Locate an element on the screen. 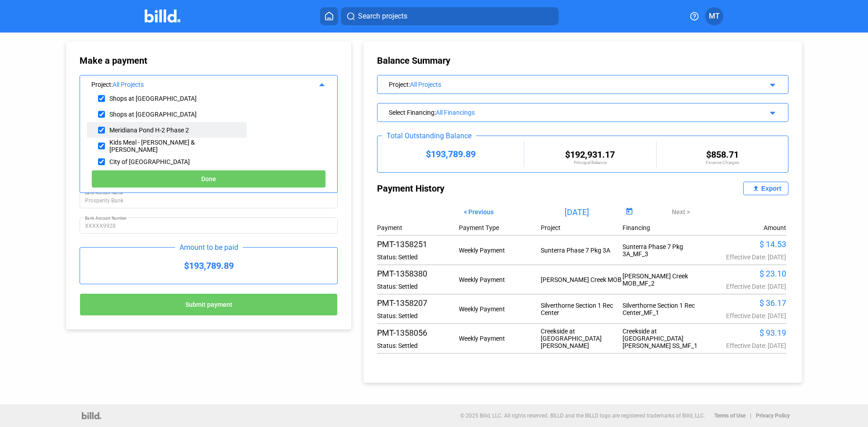  div: $858.71 is located at coordinates (722, 154).